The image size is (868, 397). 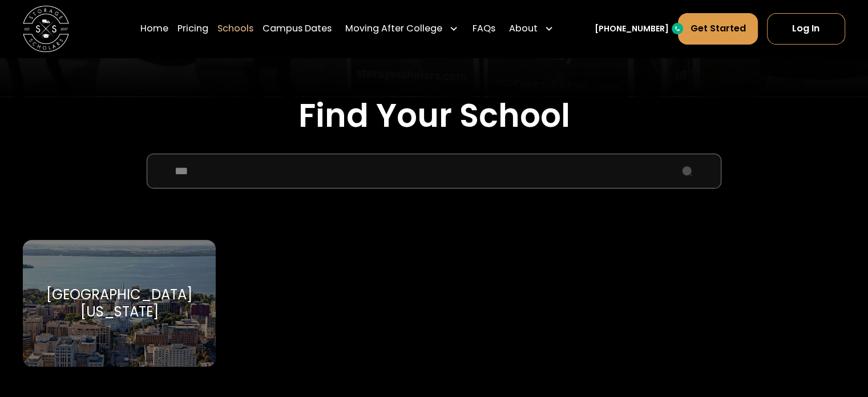 I want to click on a: Schools, so click(x=235, y=29).